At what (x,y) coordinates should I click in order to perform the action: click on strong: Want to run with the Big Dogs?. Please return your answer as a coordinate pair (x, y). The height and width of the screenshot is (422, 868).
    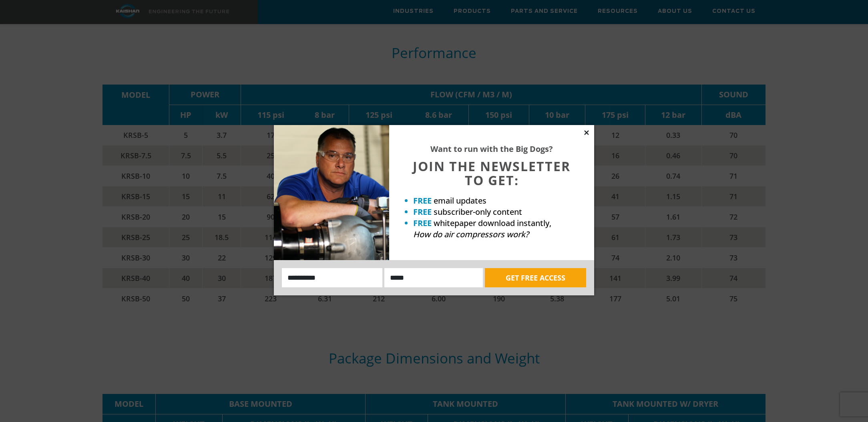
    Looking at the image, I should click on (492, 148).